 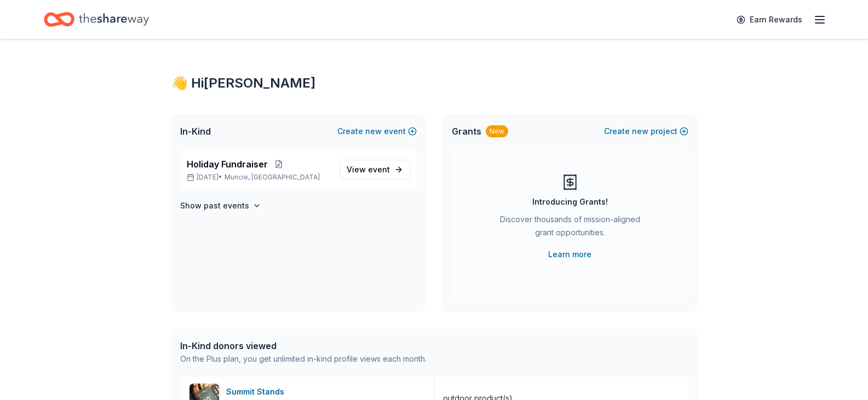 I want to click on div: On the Plus plan, you get unlimited in-kind profile views each month., so click(x=303, y=359).